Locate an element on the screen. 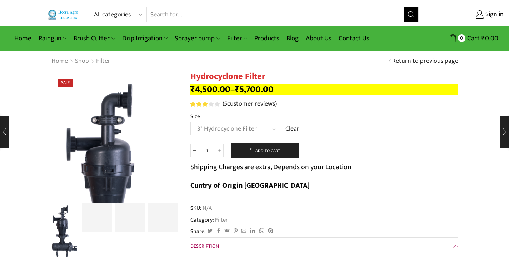  a: Drip Irrigation is located at coordinates (145, 38).